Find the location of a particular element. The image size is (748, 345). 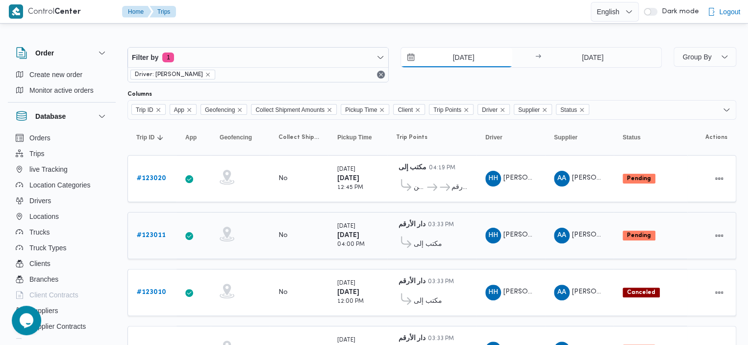

button: Remove Trip ID from selection in this group is located at coordinates (158, 110).